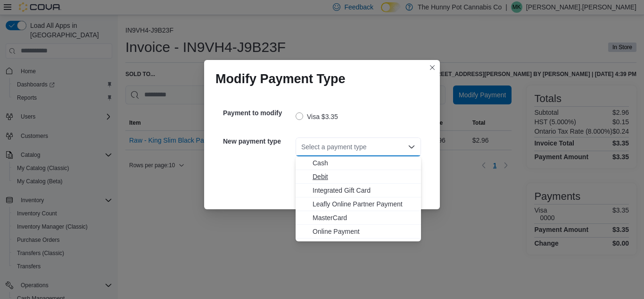 Image resolution: width=644 pixels, height=299 pixels. What do you see at coordinates (317, 117) in the screenshot?
I see `label: Visa $3.35` at bounding box center [317, 117].